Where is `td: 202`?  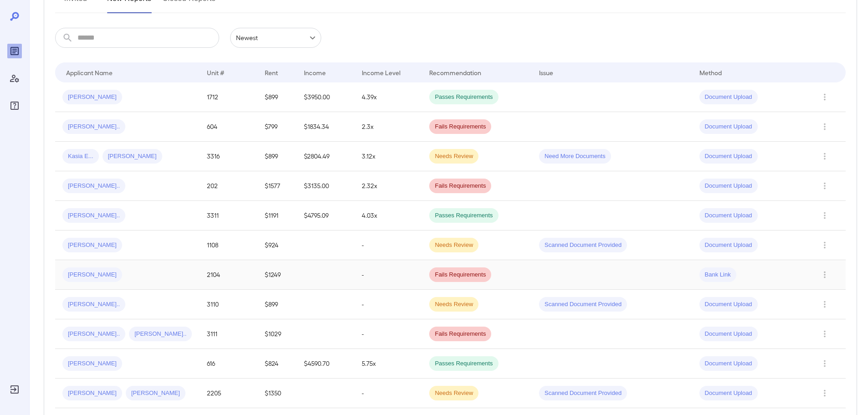 td: 202 is located at coordinates (228, 186).